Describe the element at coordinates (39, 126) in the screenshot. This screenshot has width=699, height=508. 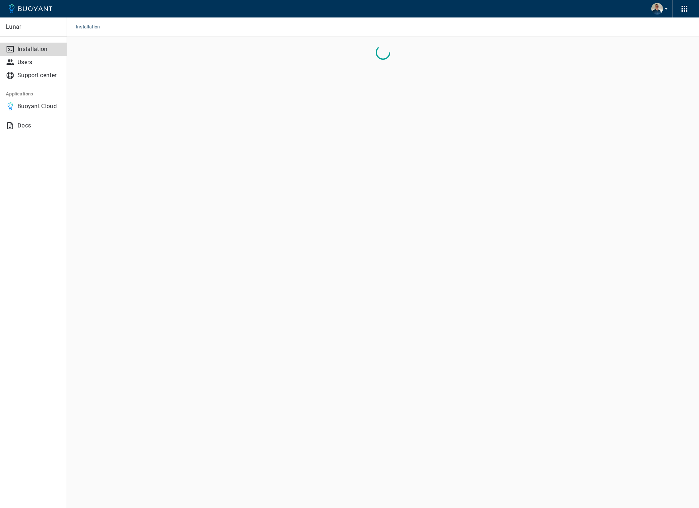
I see `p: Docs` at that location.